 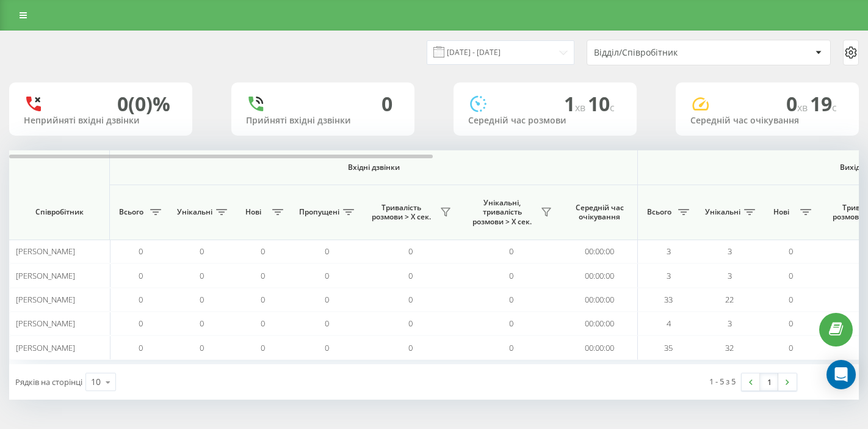 I want to click on span: 22, so click(x=730, y=300).